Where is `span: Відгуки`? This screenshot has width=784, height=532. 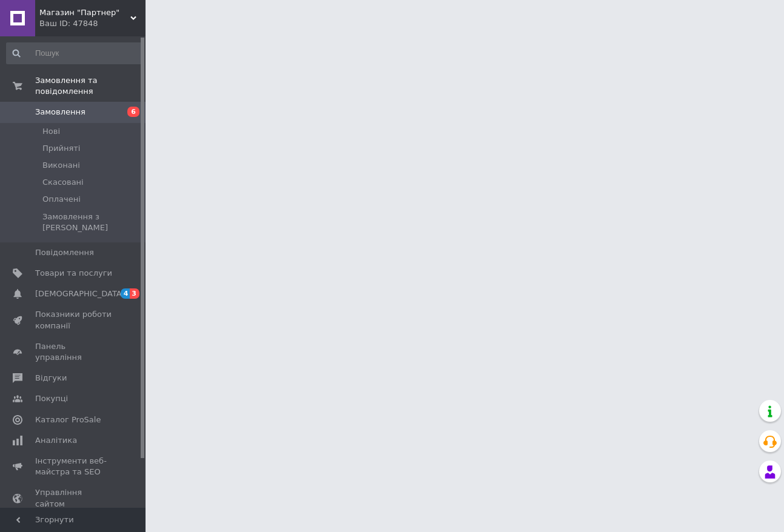
span: Відгуки is located at coordinates (51, 378).